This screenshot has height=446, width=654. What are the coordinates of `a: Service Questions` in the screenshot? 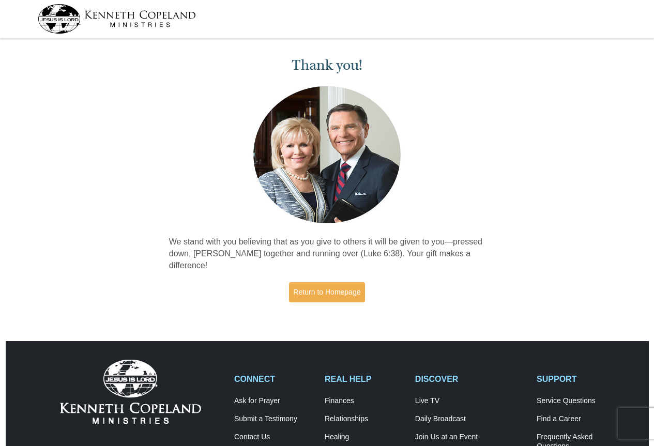 It's located at (576, 401).